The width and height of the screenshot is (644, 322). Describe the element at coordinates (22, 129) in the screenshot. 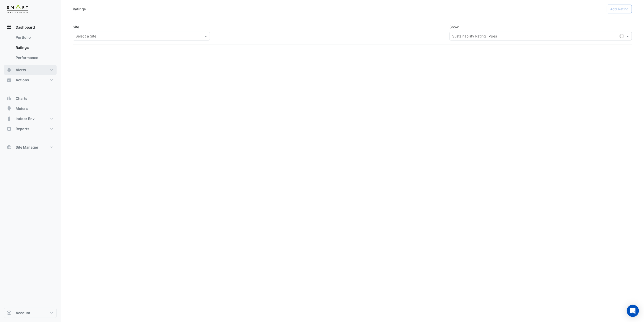

I see `span: Reports` at that location.